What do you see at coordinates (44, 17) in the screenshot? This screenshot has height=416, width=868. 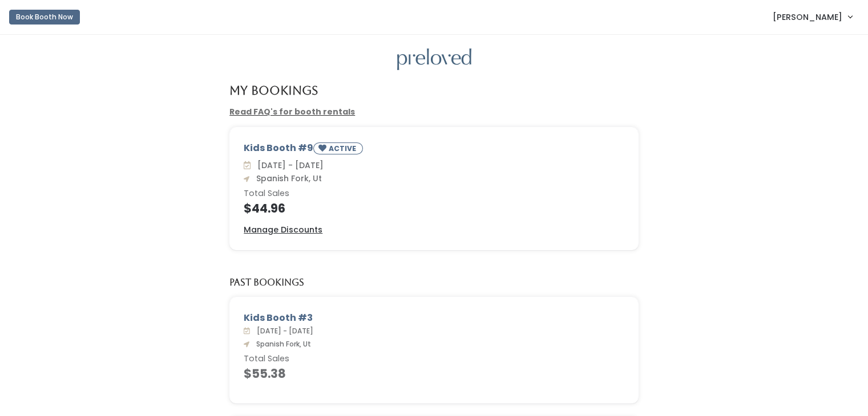 I see `a: Book Booth Now` at bounding box center [44, 17].